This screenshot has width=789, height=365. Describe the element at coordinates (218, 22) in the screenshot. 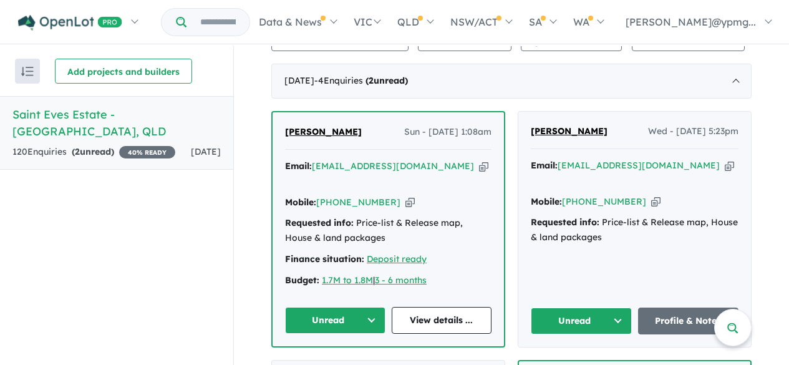

I see `input: Try estate name, suburb, builder or developer` at that location.